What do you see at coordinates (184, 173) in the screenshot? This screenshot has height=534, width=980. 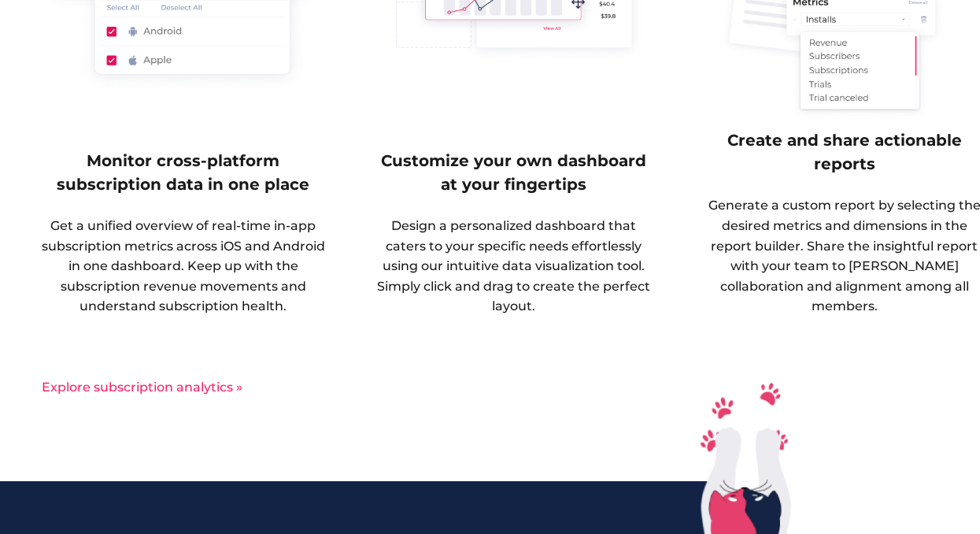 I see `h4: Monitor cross-platform subscription data in one place` at bounding box center [184, 173].